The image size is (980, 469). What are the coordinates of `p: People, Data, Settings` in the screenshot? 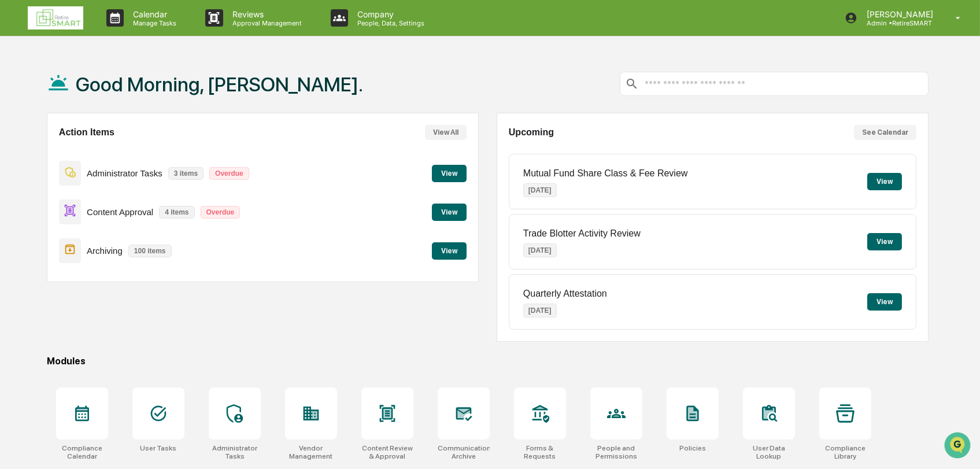 It's located at (389, 23).